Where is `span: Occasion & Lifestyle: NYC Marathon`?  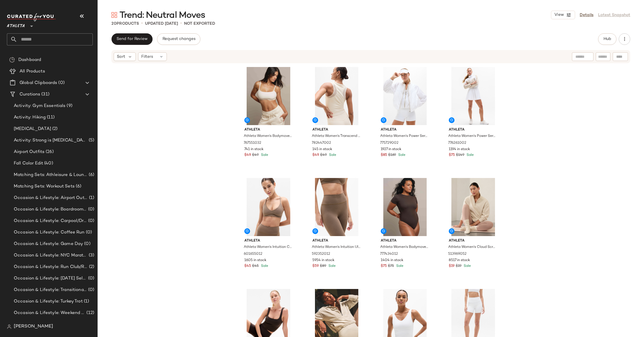 span: Occasion & Lifestyle: NYC Marathon is located at coordinates (50, 255).